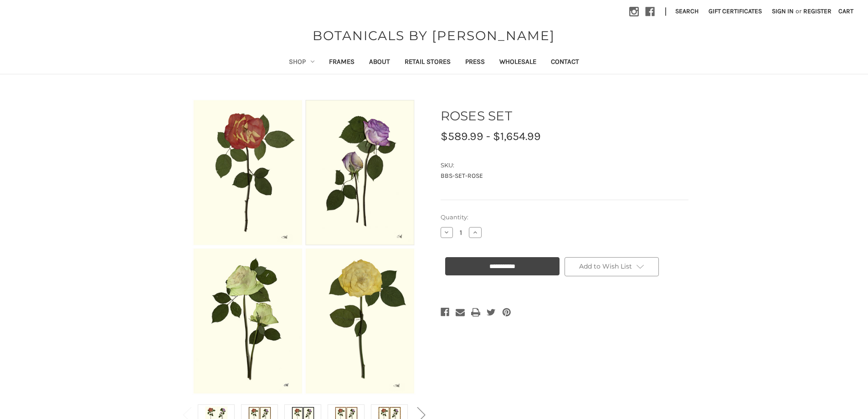 This screenshot has height=419, width=868. Describe the element at coordinates (302, 62) in the screenshot. I see `a: Shop` at that location.